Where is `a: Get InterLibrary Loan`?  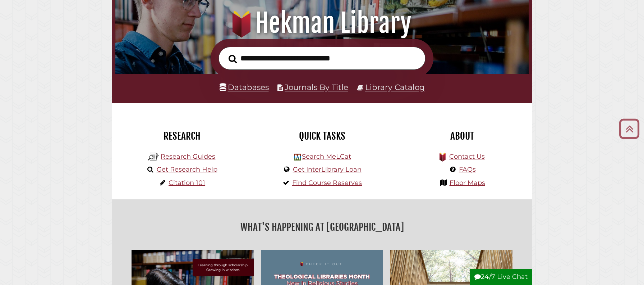 a: Get InterLibrary Loan is located at coordinates (327, 170).